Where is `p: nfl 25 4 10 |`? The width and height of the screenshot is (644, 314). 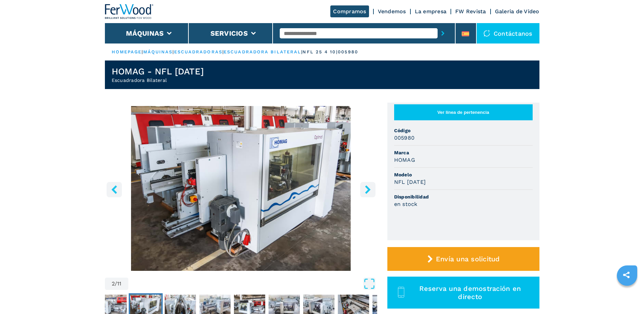
p: nfl 25 4 10 | is located at coordinates (319, 52).